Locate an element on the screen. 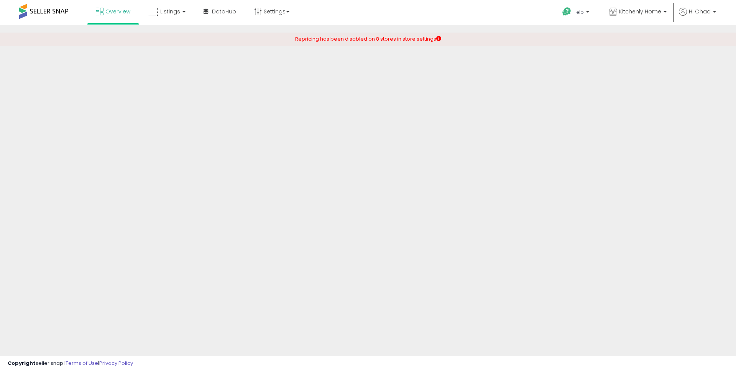  span: Hi Ohad is located at coordinates (699, 11).